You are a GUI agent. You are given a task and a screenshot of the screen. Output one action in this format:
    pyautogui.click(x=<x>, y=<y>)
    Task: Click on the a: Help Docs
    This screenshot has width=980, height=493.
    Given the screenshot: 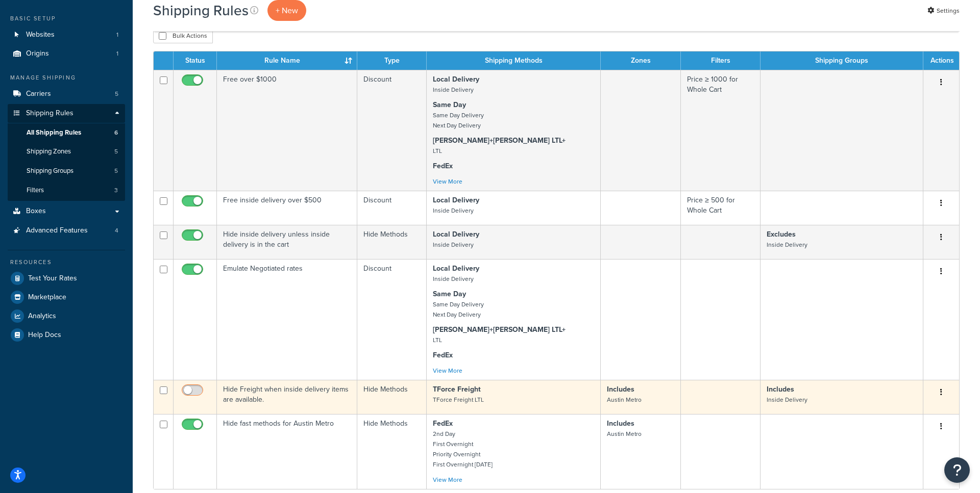 What is the action you would take?
    pyautogui.click(x=66, y=335)
    